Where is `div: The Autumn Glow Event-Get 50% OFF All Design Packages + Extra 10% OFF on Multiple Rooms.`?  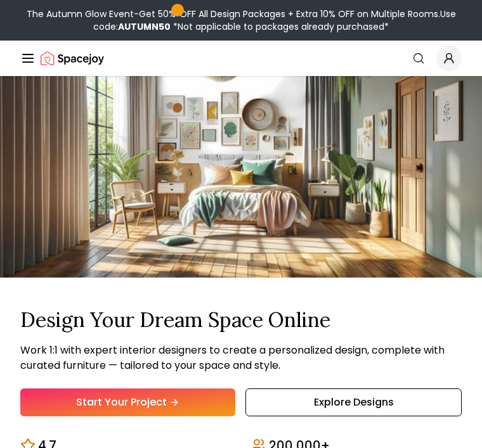
div: The Autumn Glow Event-Get 50% OFF All Design Packages + Extra 10% OFF on Multiple Rooms. is located at coordinates (241, 20).